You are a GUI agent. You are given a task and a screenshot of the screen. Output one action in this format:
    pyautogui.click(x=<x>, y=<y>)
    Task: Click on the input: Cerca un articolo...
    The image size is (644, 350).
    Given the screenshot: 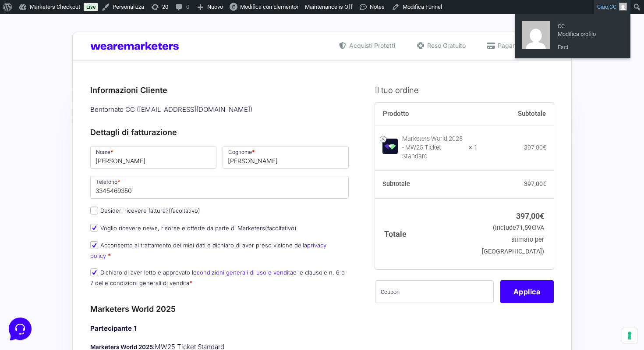 What is the action you would take?
    pyautogui.click(x=81, y=132)
    